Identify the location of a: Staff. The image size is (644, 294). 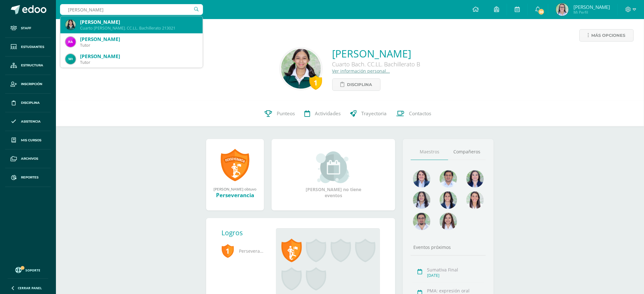
(28, 28).